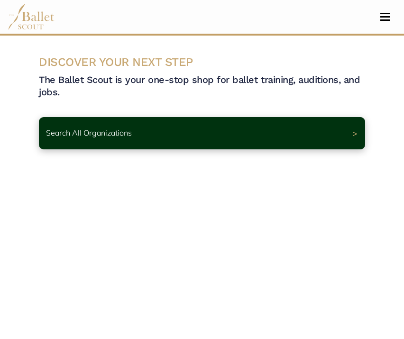  I want to click on h4: The Ballet Scout is your one-stop shop for ballet training, auditions, and jobs., so click(202, 86).